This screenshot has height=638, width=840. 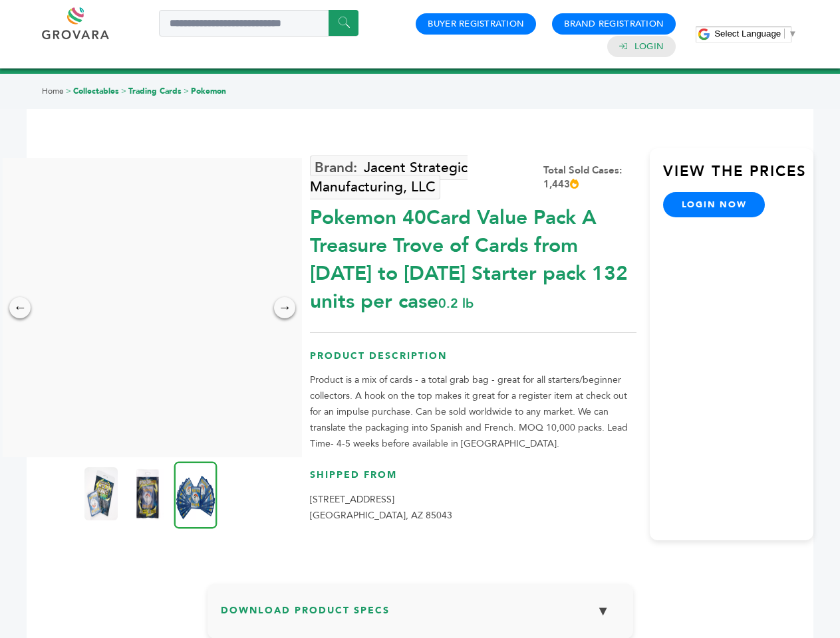 What do you see at coordinates (748, 33) in the screenshot?
I see `span: Select Language` at bounding box center [748, 33].